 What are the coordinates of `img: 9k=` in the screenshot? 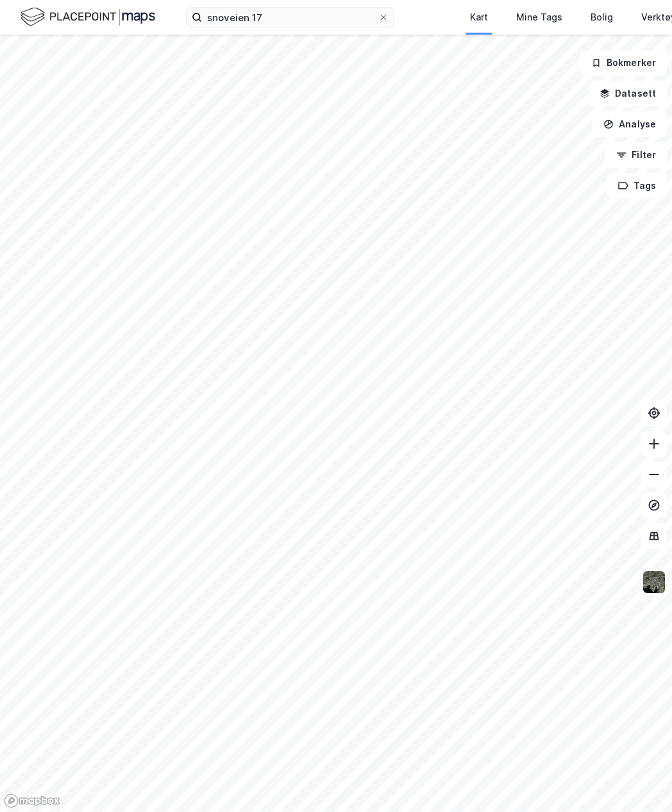 It's located at (653, 582).